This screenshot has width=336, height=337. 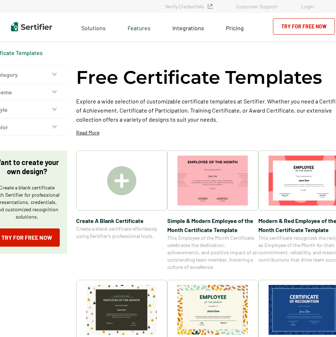 What do you see at coordinates (304, 26) in the screenshot?
I see `a: Try for Free Now` at bounding box center [304, 26].